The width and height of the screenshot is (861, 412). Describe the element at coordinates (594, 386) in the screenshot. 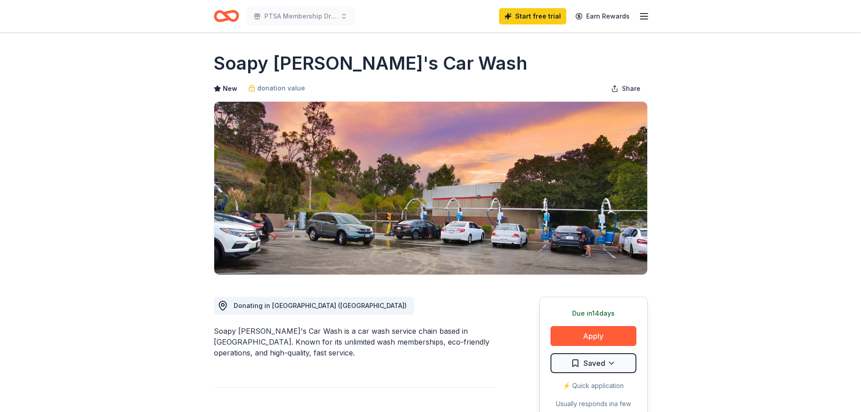

I see `div: ⚡️ Quick application` at that location.